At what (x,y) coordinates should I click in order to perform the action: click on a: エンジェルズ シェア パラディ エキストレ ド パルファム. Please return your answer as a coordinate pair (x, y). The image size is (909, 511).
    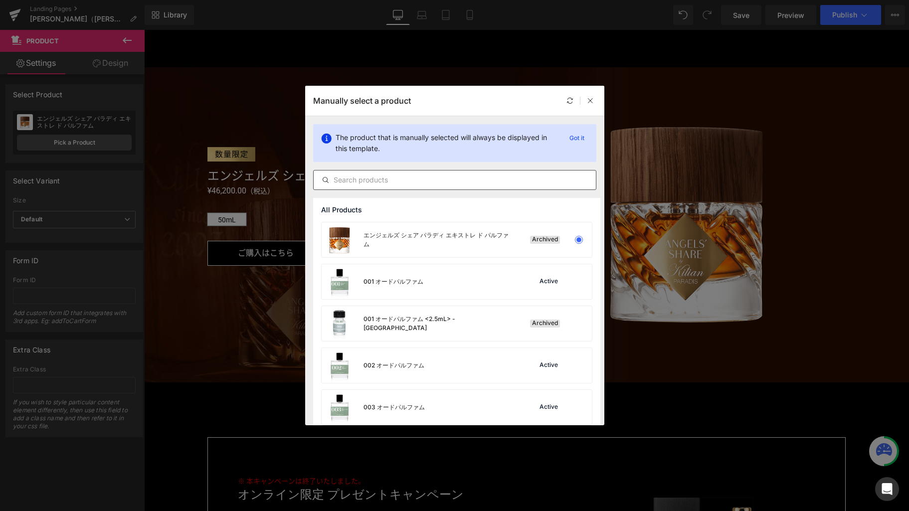
    Looking at the image, I should click on (214, 146).